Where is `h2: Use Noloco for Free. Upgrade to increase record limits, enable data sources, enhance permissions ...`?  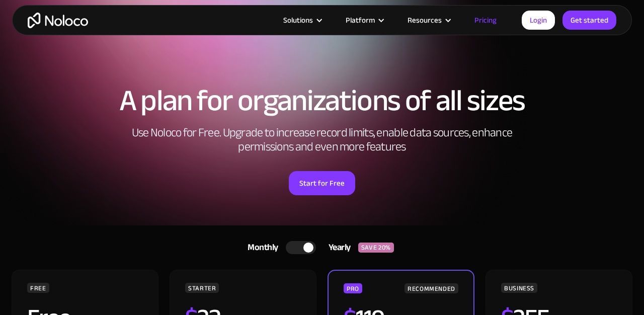
h2: Use Noloco for Free. Upgrade to increase record limits, enable data sources, enhance permissions ... is located at coordinates (322, 140).